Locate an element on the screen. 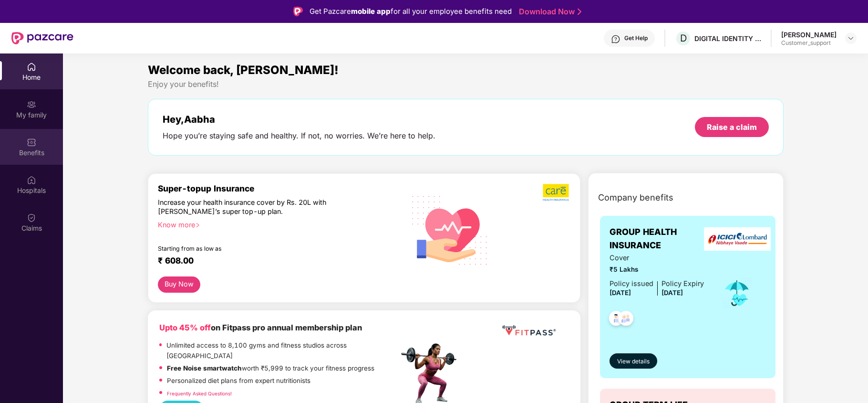  strong: Free Noise smartwatch is located at coordinates (204, 368).